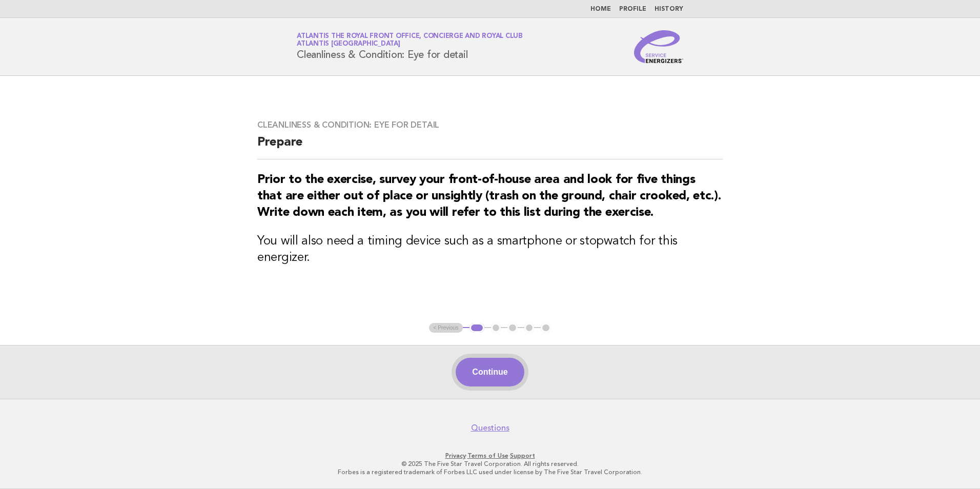 The width and height of the screenshot is (980, 489). Describe the element at coordinates (456, 456) in the screenshot. I see `a: Privacy` at that location.